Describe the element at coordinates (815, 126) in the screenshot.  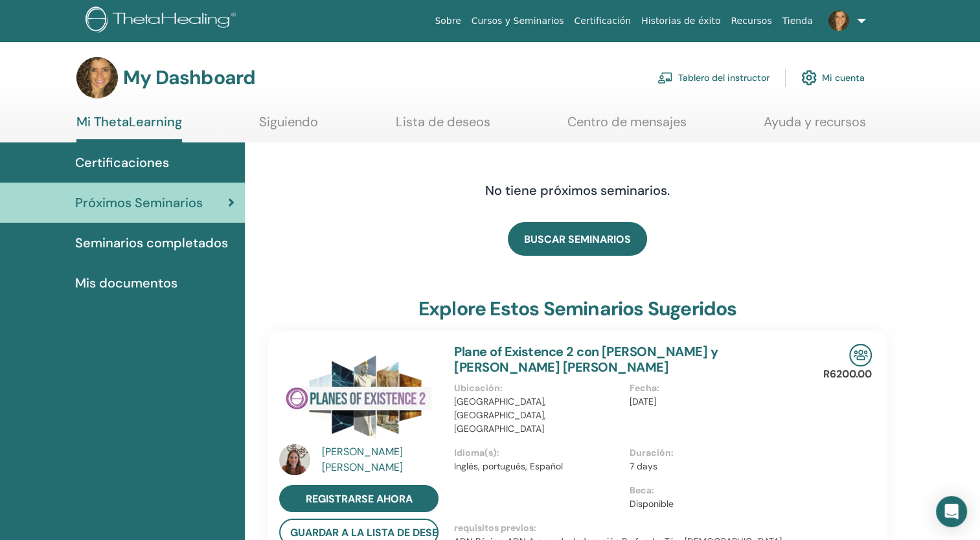
I see `a: Ayuda y recursos` at that location.